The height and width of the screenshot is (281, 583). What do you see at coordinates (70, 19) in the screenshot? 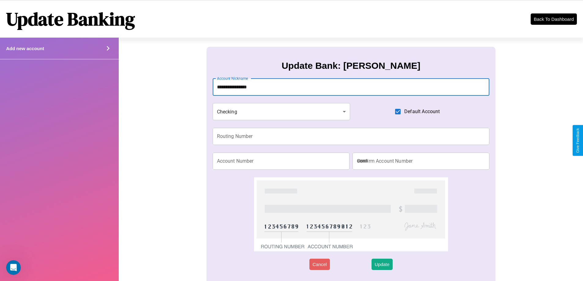
I see `h1: Update Banking` at bounding box center [70, 19].